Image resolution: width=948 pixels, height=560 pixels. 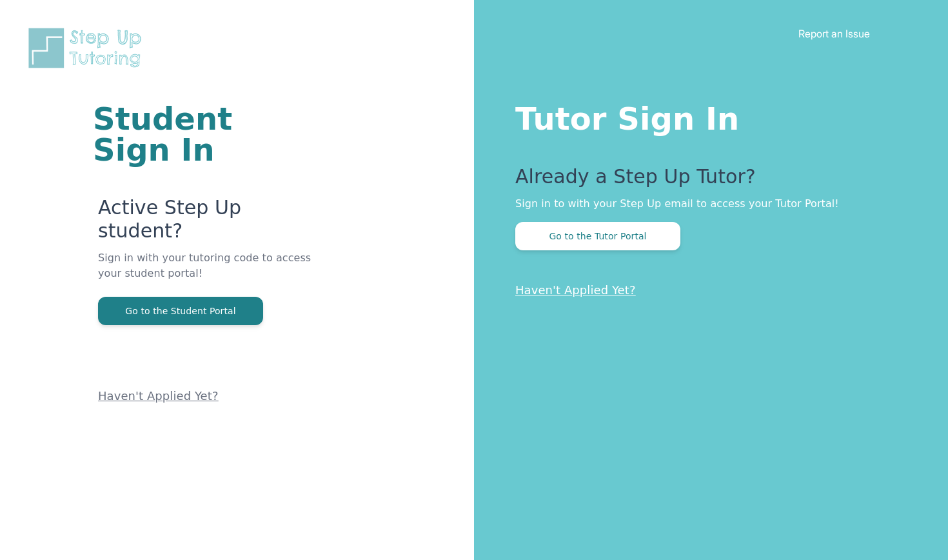 I want to click on a: Go to the Student Portal, so click(x=181, y=310).